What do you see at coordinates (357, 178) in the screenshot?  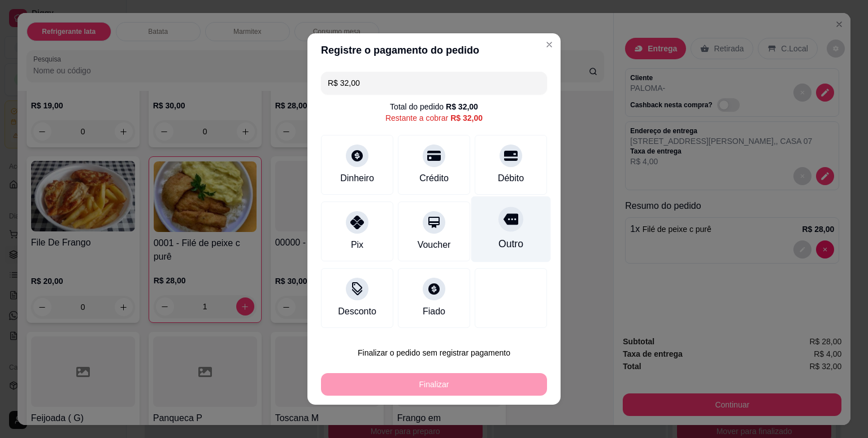 I see `div: Dinheiro` at bounding box center [357, 178].